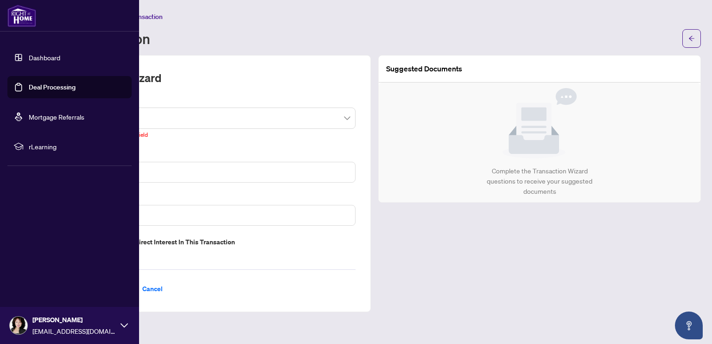 The width and height of the screenshot is (712, 344). What do you see at coordinates (77, 146) in the screenshot?
I see `span: rLearning` at bounding box center [77, 146].